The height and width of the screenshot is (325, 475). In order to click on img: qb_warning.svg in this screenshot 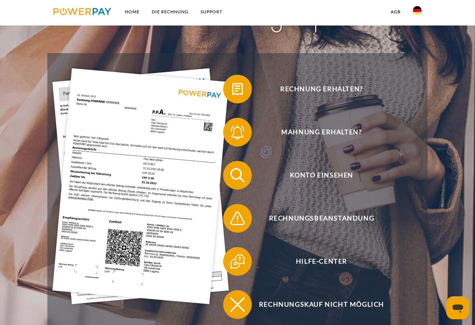, I will do `click(237, 218)`.